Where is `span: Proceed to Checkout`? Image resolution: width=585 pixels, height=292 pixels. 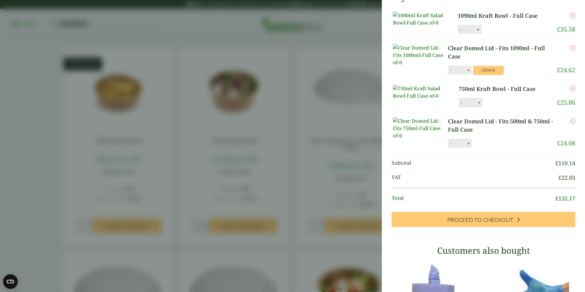 span: Proceed to Checkout is located at coordinates (480, 220).